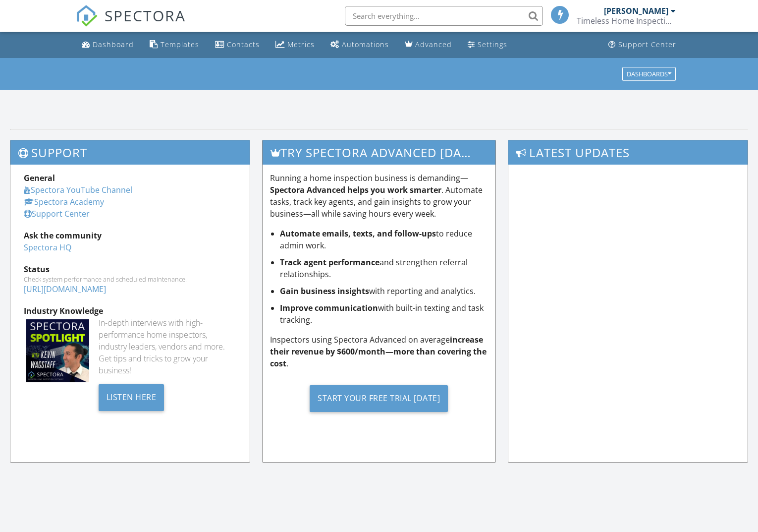 The height and width of the screenshot is (532, 758). What do you see at coordinates (384, 240) in the screenshot?
I see `li: to reduce admin work.` at bounding box center [384, 240].